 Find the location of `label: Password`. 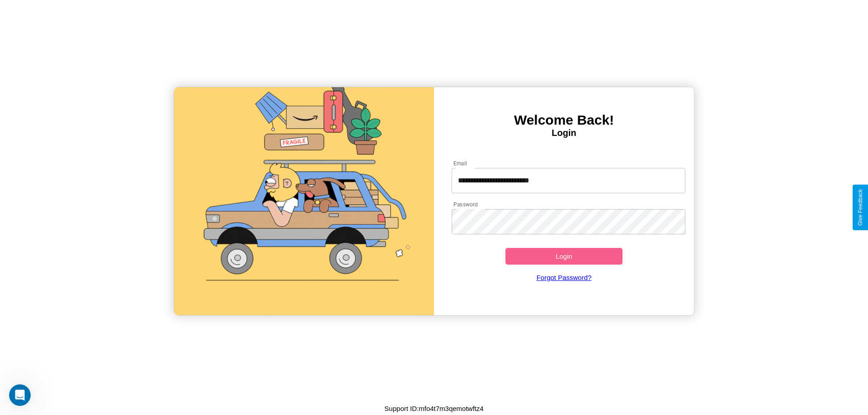

label: Password is located at coordinates (465, 204).